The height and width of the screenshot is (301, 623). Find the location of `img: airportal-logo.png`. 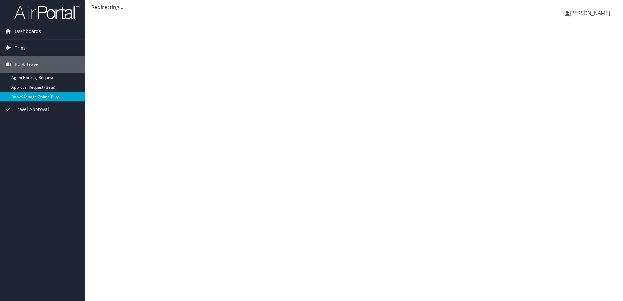

img: airportal-logo.png is located at coordinates (47, 12).